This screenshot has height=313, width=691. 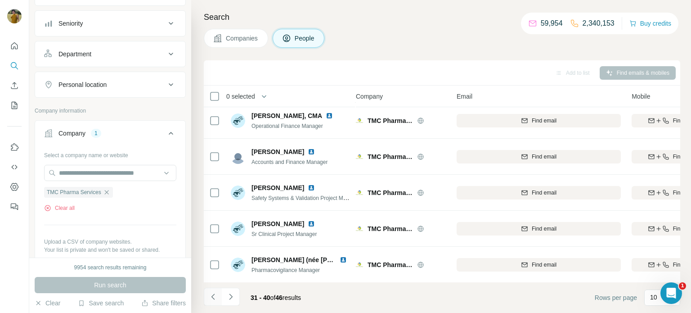 What do you see at coordinates (598, 23) in the screenshot?
I see `p: 2,340,153` at bounding box center [598, 23].